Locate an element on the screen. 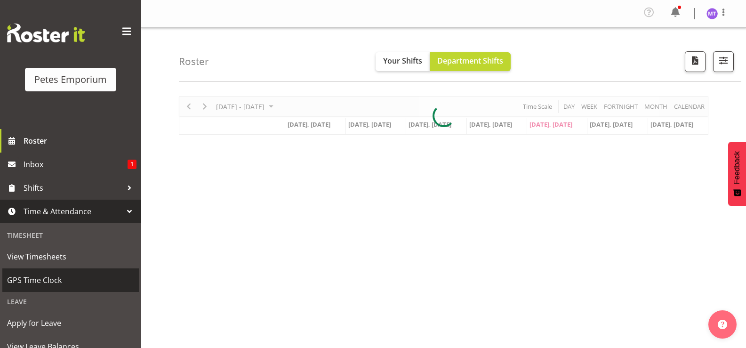 The height and width of the screenshot is (348, 746). div: Leave is located at coordinates (71, 301).